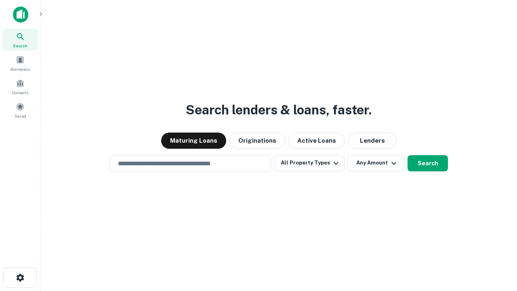 This screenshot has width=517, height=291. What do you see at coordinates (20, 63) in the screenshot?
I see `a: Borrowers` at bounding box center [20, 63].